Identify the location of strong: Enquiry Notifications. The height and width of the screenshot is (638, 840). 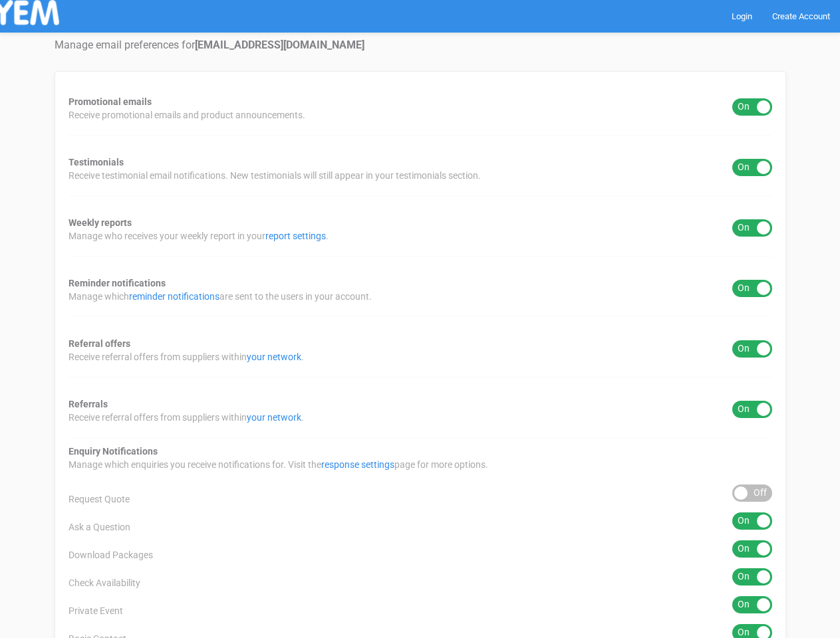
(113, 451).